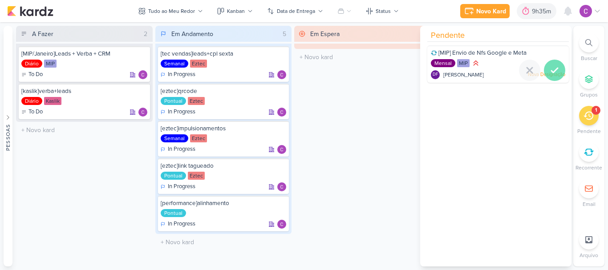 This screenshot has height=270, width=608. Describe the element at coordinates (224, 129) in the screenshot. I see `div: [eztec]impulsionamentos` at that location.